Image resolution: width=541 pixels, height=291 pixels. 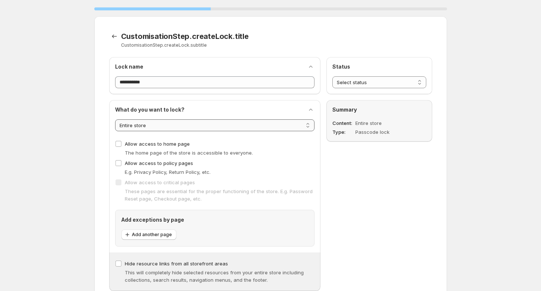 I want to click on button: CustomisationStep.backToTemplates, so click(x=114, y=36).